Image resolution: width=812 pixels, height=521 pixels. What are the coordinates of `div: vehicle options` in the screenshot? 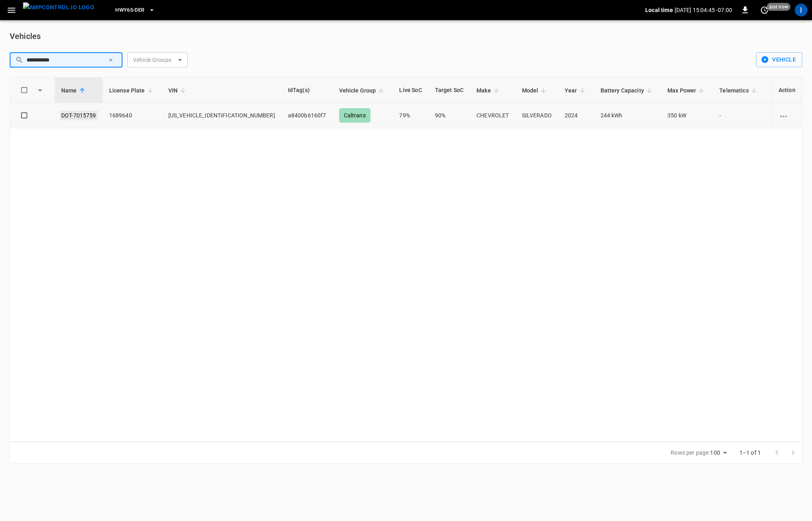 It's located at (787, 116).